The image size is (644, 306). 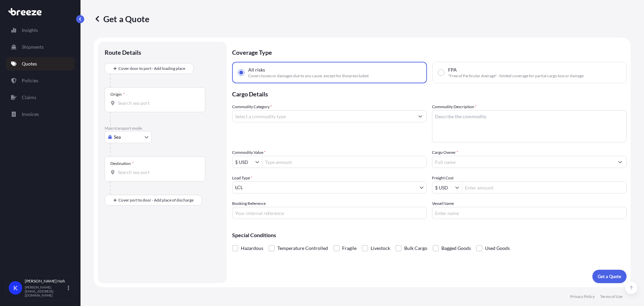 I want to click on a: Shipments, so click(x=40, y=47).